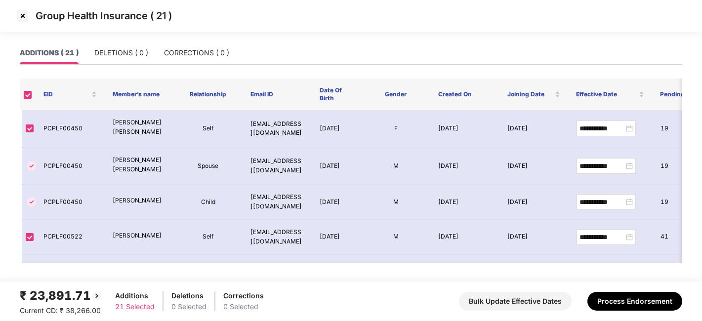  Describe the element at coordinates (465, 94) in the screenshot. I see `th: Created On` at that location.